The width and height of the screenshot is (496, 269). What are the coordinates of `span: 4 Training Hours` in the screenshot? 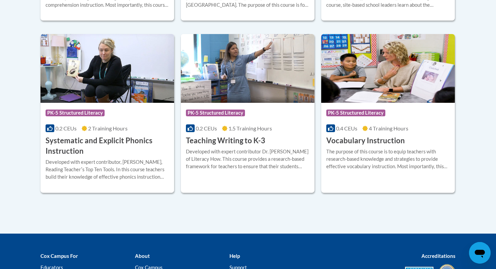 It's located at (388, 128).